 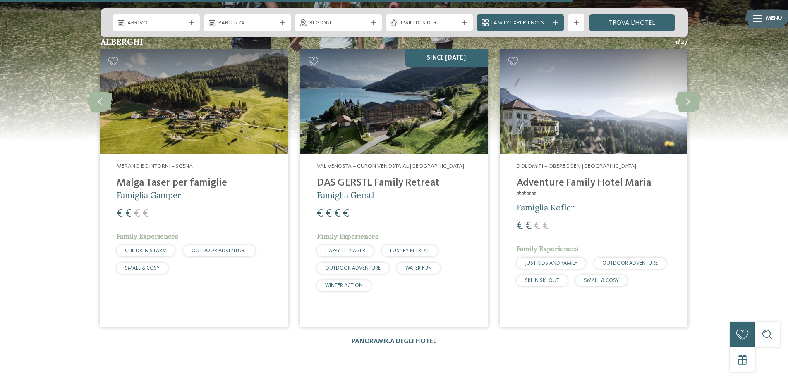 What do you see at coordinates (418, 268) in the screenshot?
I see `span: WATER FUN` at bounding box center [418, 268].